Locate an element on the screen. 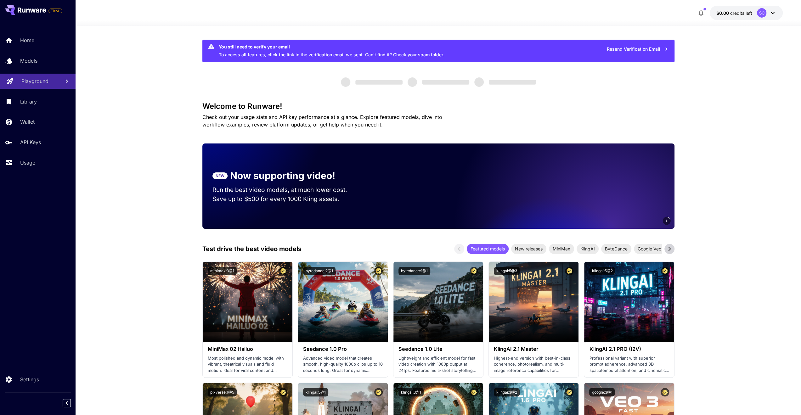 The image size is (801, 415). div: You still need to verify your email is located at coordinates (332, 47).